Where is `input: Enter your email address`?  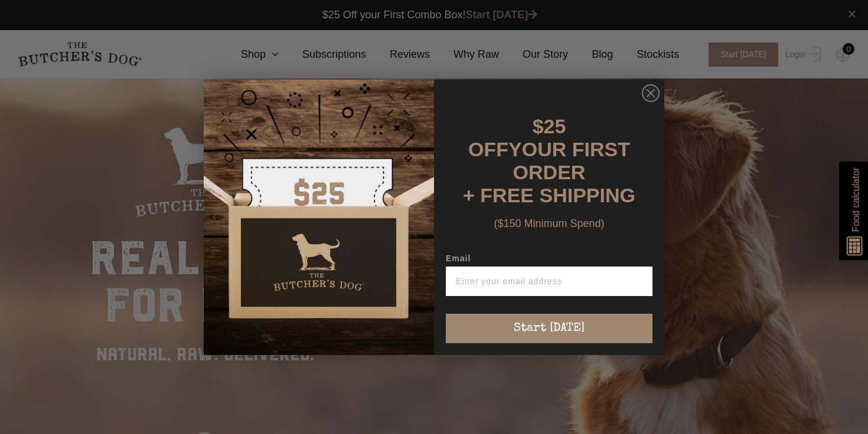
input: Enter your email address is located at coordinates (549, 282).